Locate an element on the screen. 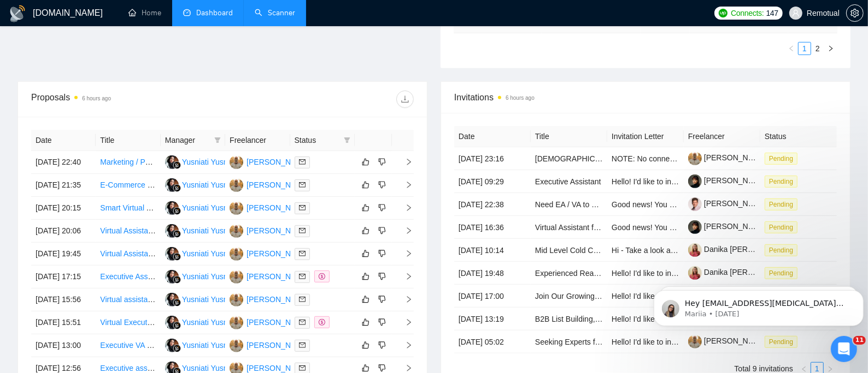 The height and width of the screenshot is (373, 868). time: 6 hours ago is located at coordinates (520, 98).